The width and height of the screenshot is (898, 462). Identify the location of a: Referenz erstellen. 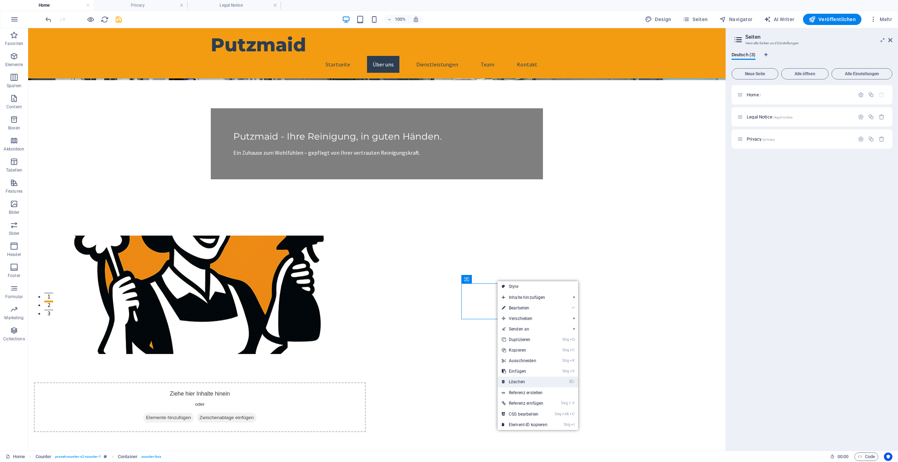
(537, 393).